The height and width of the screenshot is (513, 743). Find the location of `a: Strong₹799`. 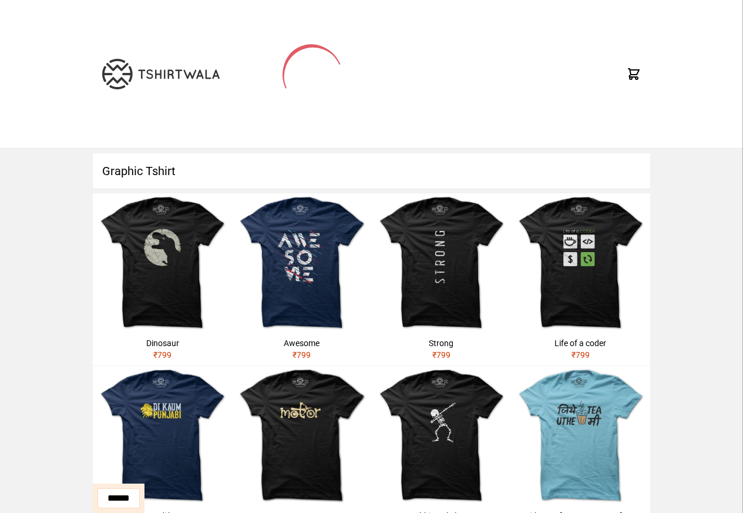

a: Strong₹799 is located at coordinates (441, 279).